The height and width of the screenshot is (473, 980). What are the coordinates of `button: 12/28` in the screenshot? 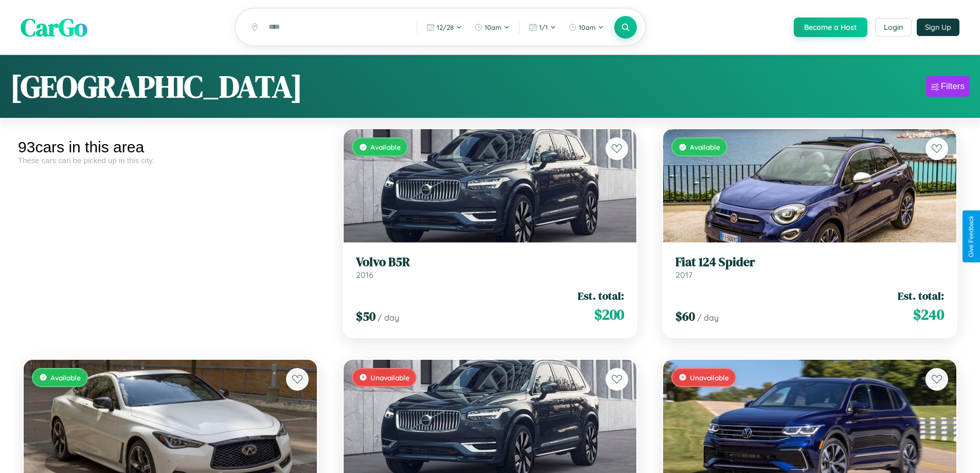 It's located at (444, 27).